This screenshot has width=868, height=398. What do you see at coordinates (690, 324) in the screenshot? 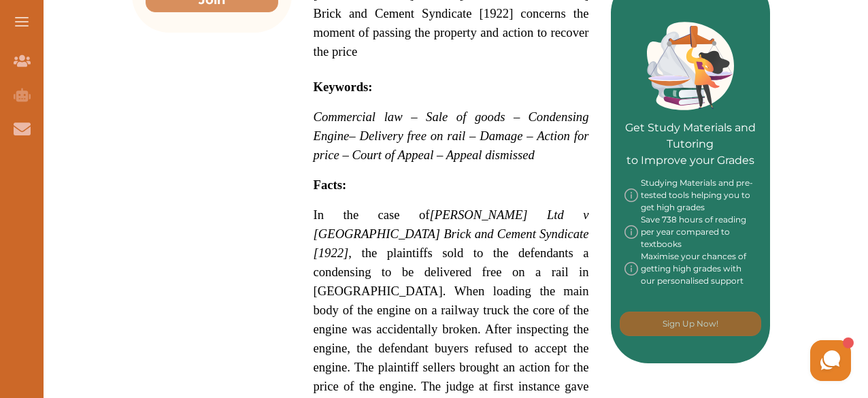
I see `button: [object Object]` at bounding box center [690, 324].